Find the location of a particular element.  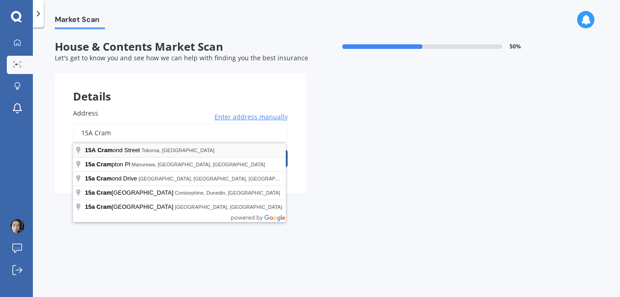

span: Market Scan is located at coordinates (80, 21).